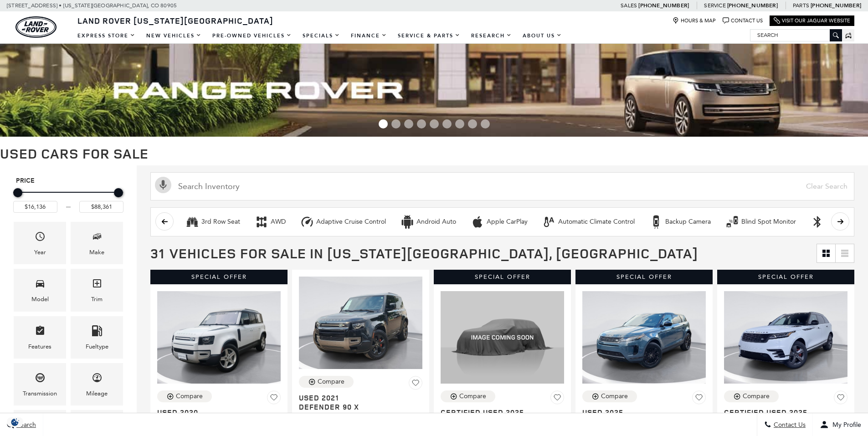  What do you see at coordinates (40, 285) in the screenshot?
I see `span: Model` at bounding box center [40, 285].